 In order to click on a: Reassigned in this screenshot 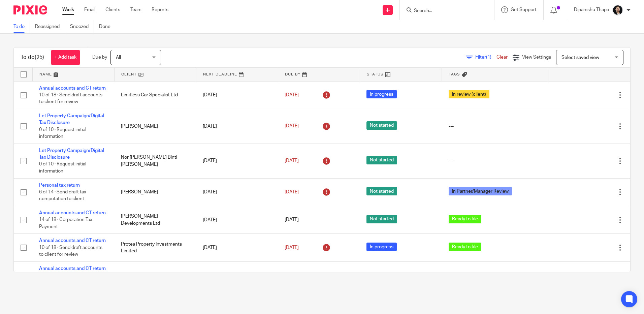, I will do `click(50, 26)`.